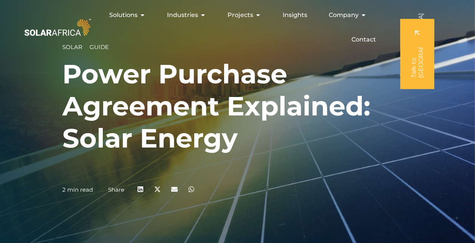 The height and width of the screenshot is (243, 475). What do you see at coordinates (295, 15) in the screenshot?
I see `a: Insights` at bounding box center [295, 15].